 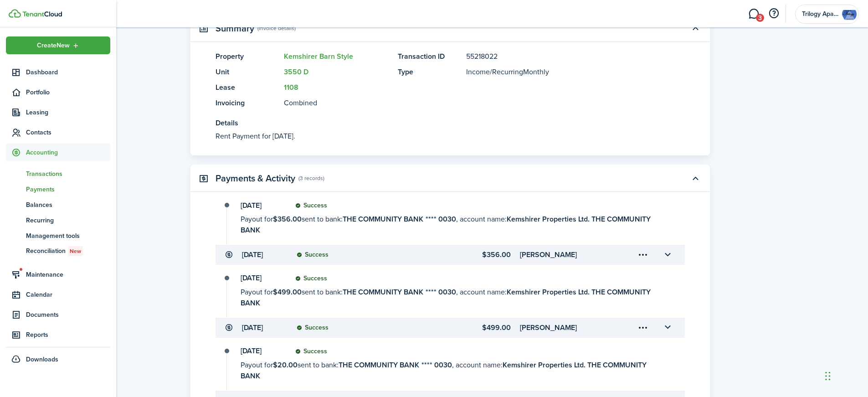 What do you see at coordinates (470, 327) in the screenshot?
I see `transaction-details-table-item-amount: $499.00` at bounding box center [470, 327].